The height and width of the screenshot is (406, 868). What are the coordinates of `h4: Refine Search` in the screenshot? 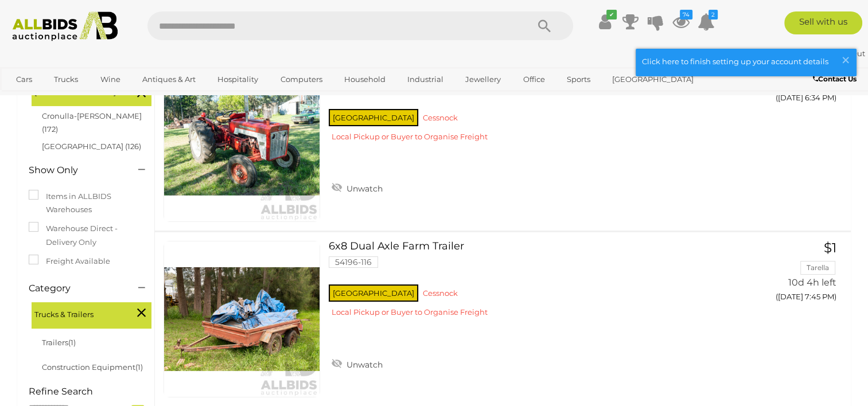 It's located at (90, 392).